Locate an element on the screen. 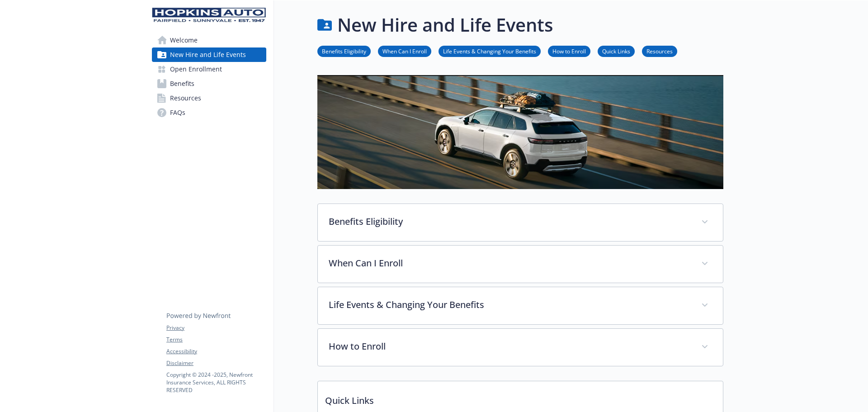 The height and width of the screenshot is (412, 868). div: Benefits Eligibility is located at coordinates (520, 222).